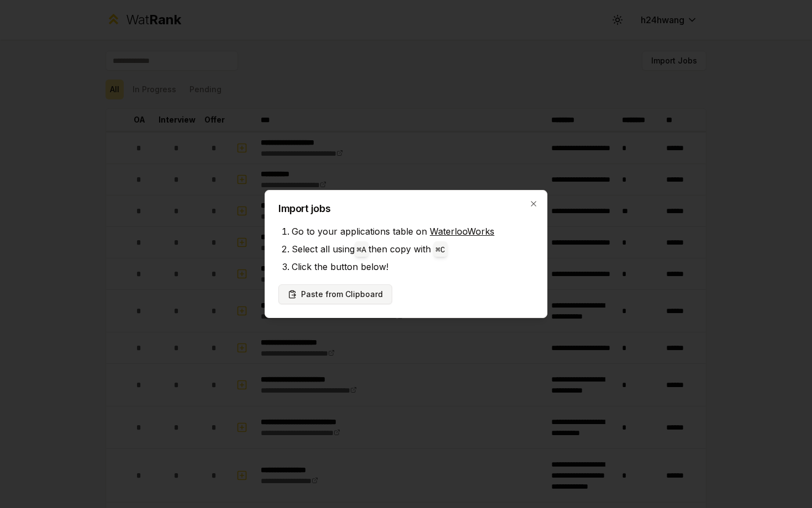 The height and width of the screenshot is (508, 812). Describe the element at coordinates (336, 294) in the screenshot. I see `button: Paste from Clipboard` at that location.